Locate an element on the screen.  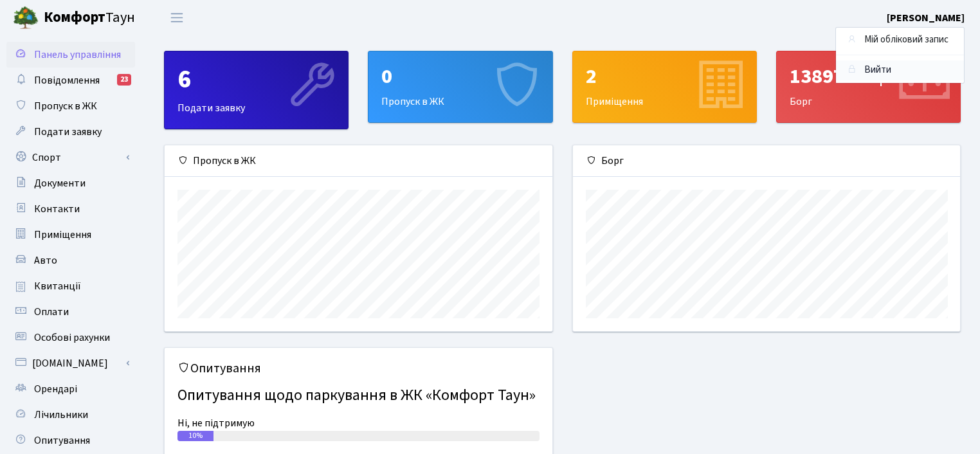
span: Таун is located at coordinates (90, 18).